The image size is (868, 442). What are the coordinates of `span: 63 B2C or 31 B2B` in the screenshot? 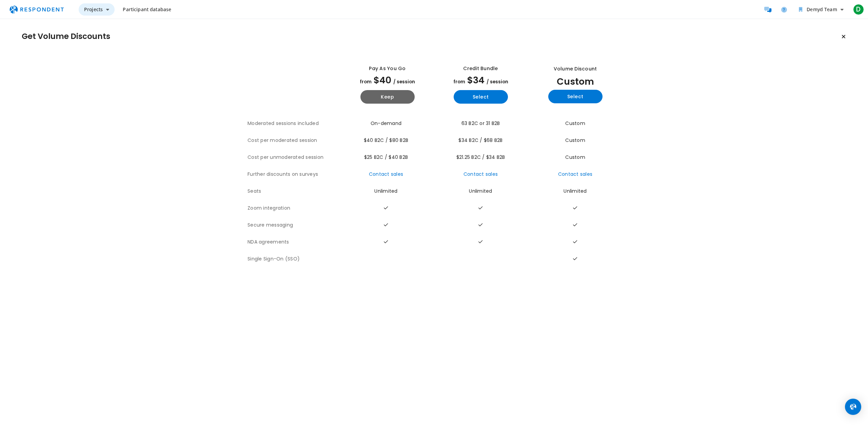 It's located at (481, 123).